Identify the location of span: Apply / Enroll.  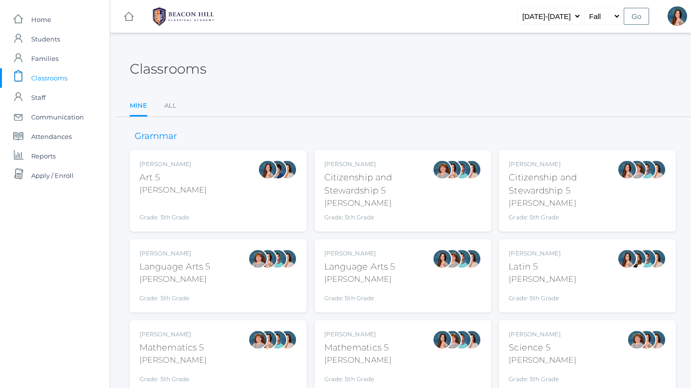
(52, 176).